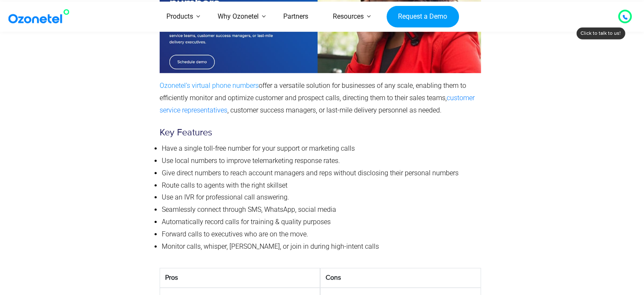 The height and width of the screenshot is (295, 644). I want to click on li: Route calls to agents with the right skillset, so click(322, 185).